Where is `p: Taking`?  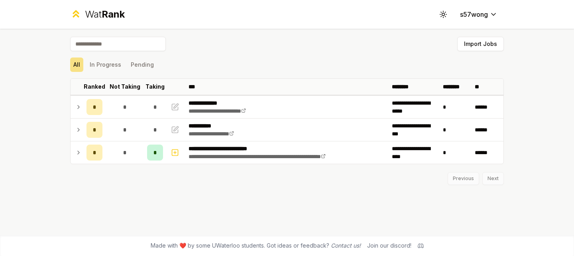
p: Taking is located at coordinates (155, 87).